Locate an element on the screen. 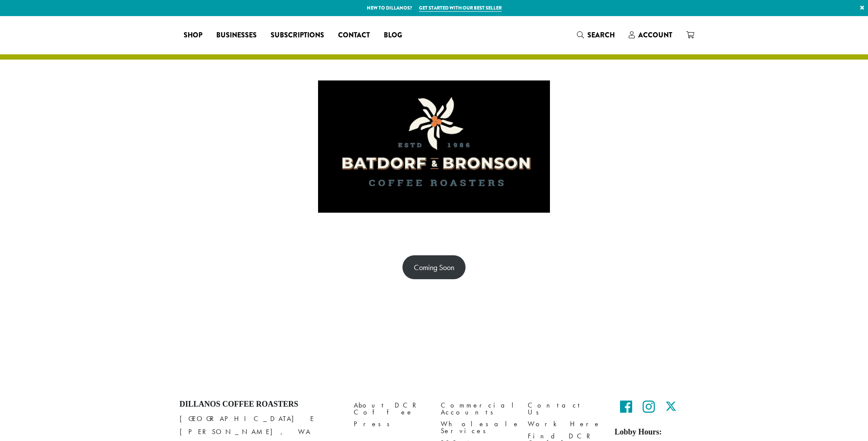 Image resolution: width=868 pixels, height=441 pixels. span: Blog is located at coordinates (393, 35).